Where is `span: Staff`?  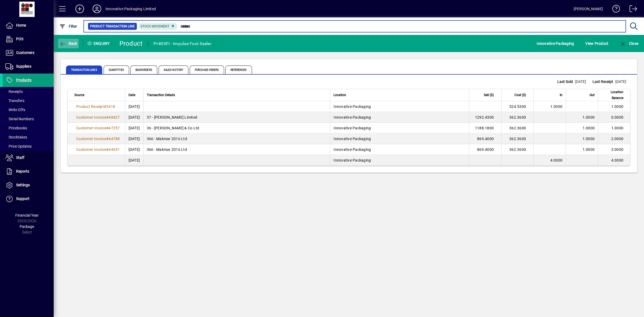 span: Staff is located at coordinates (20, 158).